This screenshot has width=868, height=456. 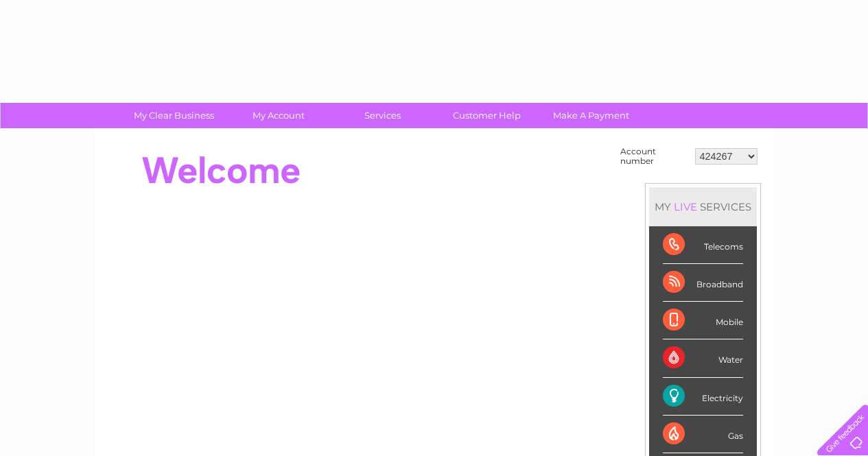 What do you see at coordinates (703, 434) in the screenshot?
I see `div: Gas` at bounding box center [703, 434].